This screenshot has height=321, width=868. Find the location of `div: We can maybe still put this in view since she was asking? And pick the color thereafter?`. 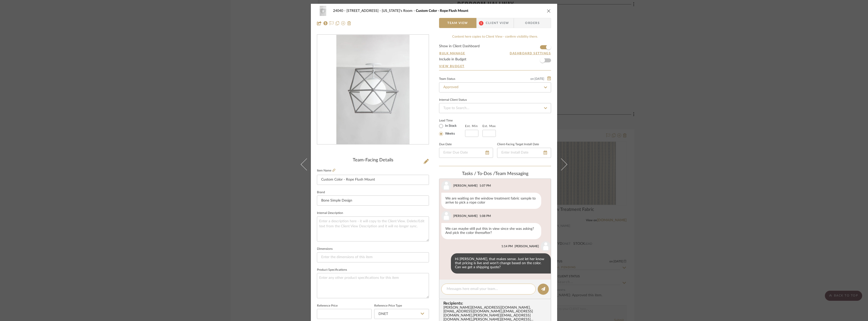

div: We can maybe still put this in view since she was asking? And pick the color thereafter? is located at coordinates (491, 231).